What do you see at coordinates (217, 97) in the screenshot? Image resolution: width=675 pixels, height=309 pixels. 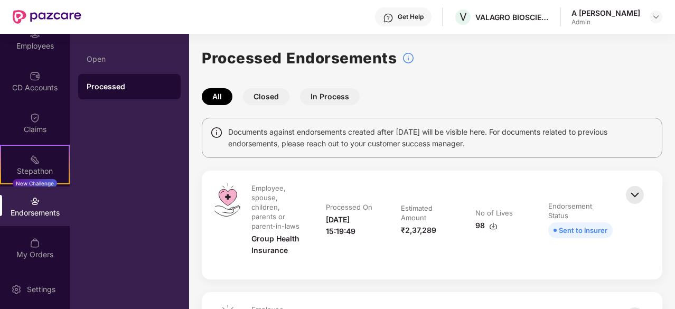 I see `button: All` at bounding box center [217, 97].